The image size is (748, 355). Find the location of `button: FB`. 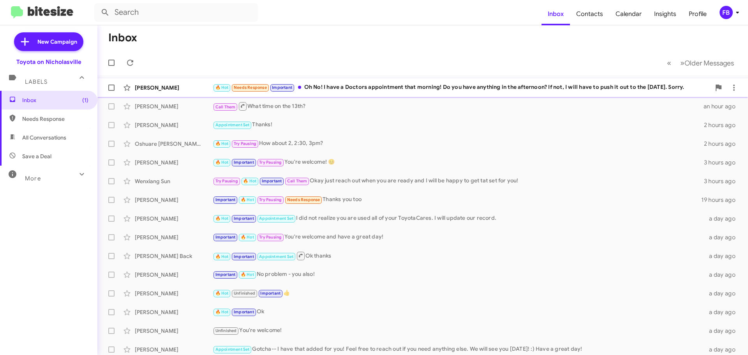

button: FB is located at coordinates (726, 12).